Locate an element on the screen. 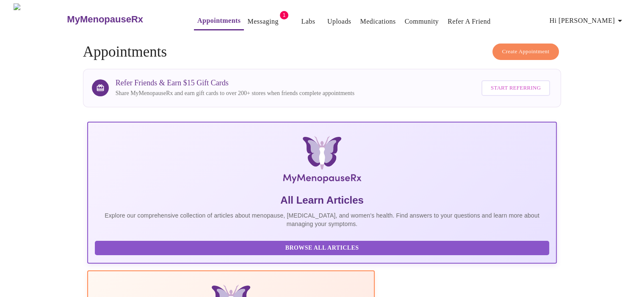 Image resolution: width=644 pixels, height=297 pixels. button: Create Appointment is located at coordinates (525, 51).